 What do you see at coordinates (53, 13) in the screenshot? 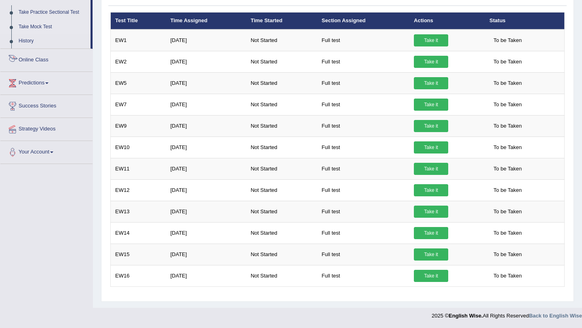
I see `a: Take Practice Sectional Test` at bounding box center [53, 13].